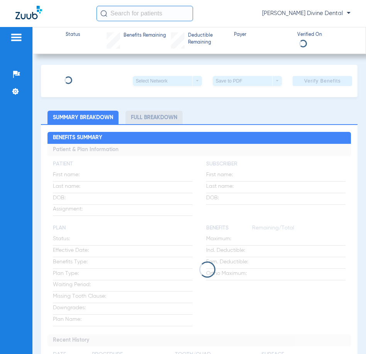 The height and width of the screenshot is (354, 366). Describe the element at coordinates (154, 117) in the screenshot. I see `li: Full Breakdown` at that location.